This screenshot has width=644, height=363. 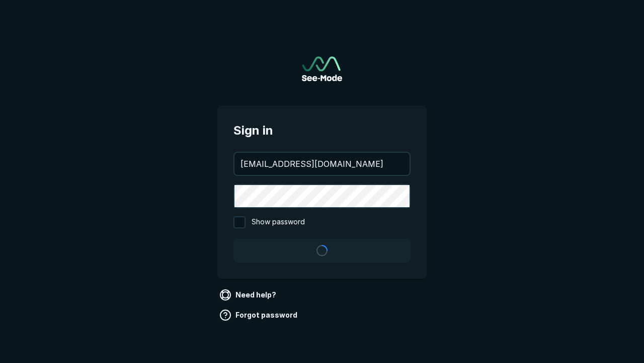 What do you see at coordinates (322, 163) in the screenshot?
I see `input: your@email.com` at bounding box center [322, 163].